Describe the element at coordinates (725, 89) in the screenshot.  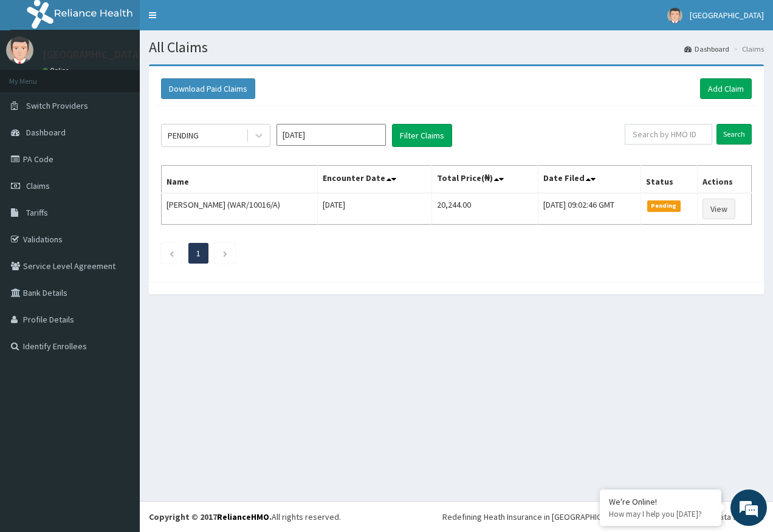
I see `a: Add Claim` at that location.